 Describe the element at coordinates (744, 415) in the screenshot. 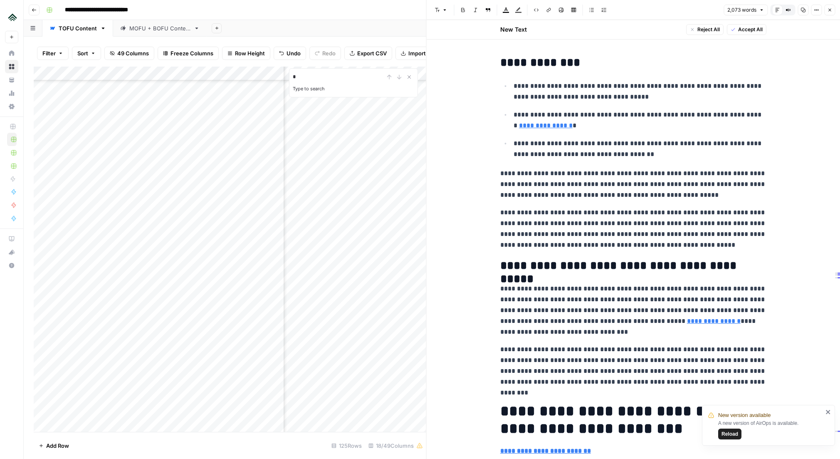

I see `span: New version available` at that location.